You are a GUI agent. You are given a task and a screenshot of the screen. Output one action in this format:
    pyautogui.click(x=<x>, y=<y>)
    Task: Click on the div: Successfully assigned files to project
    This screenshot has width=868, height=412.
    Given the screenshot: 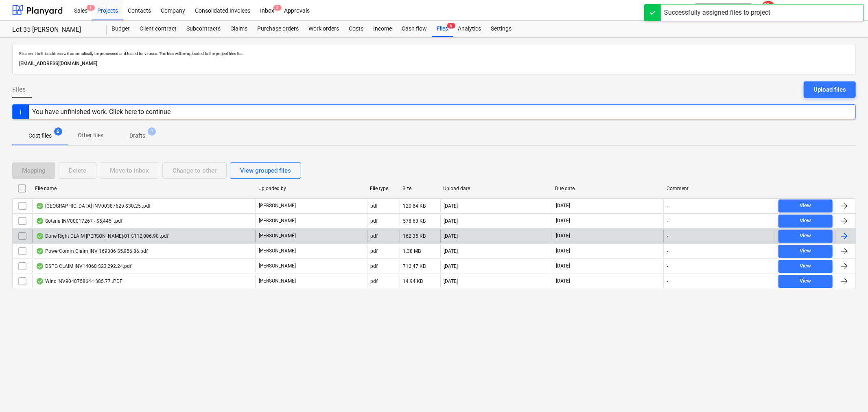 What is the action you would take?
    pyautogui.click(x=717, y=12)
    